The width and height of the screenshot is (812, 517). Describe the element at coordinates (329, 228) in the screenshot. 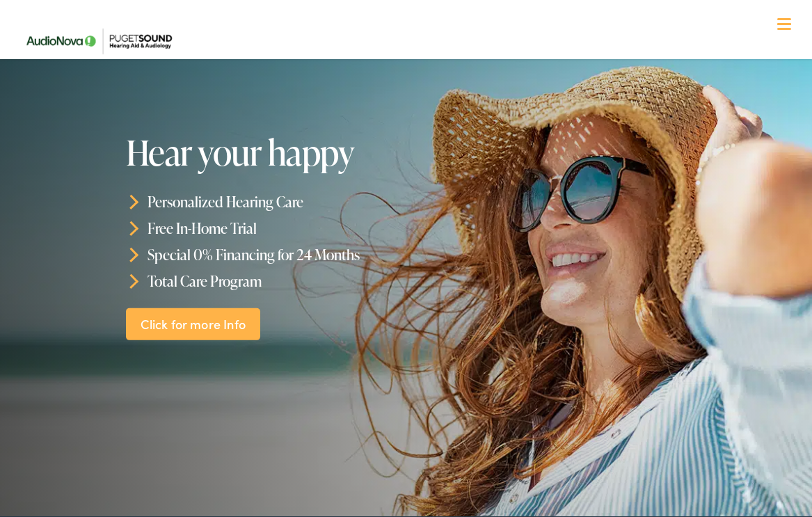

I see `li: Free In-Home Trial` at that location.